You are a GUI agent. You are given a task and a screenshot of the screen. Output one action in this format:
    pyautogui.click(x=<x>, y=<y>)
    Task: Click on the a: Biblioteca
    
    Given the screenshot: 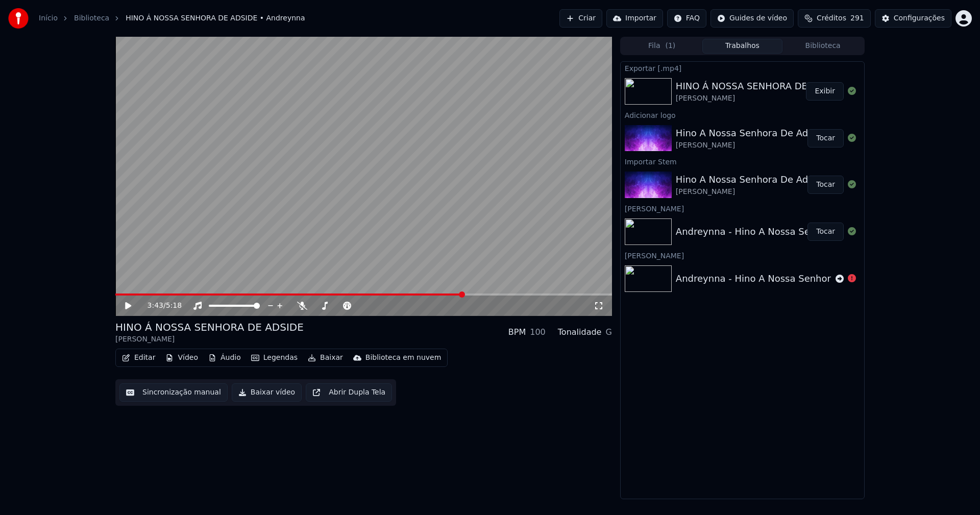 What is the action you would take?
    pyautogui.click(x=91, y=19)
    